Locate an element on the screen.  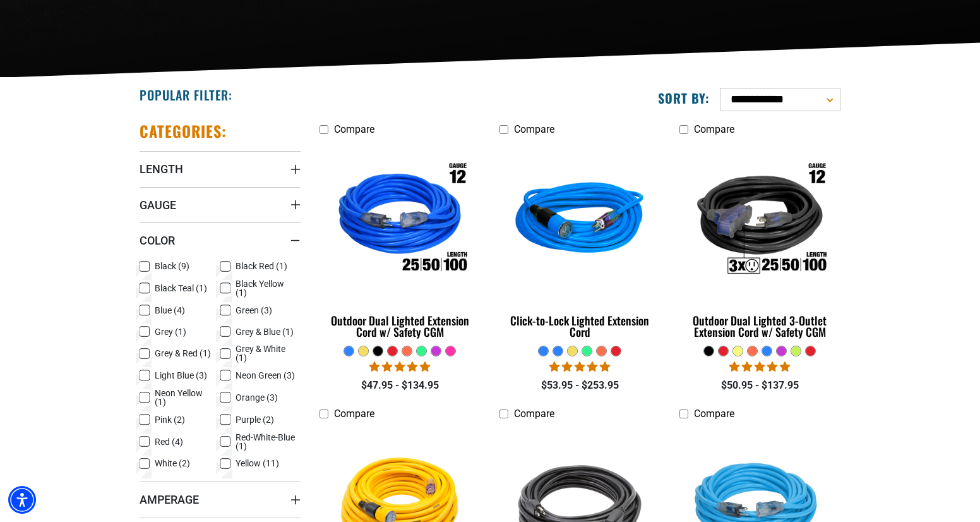
span: Light Blue (3) is located at coordinates (181, 375).